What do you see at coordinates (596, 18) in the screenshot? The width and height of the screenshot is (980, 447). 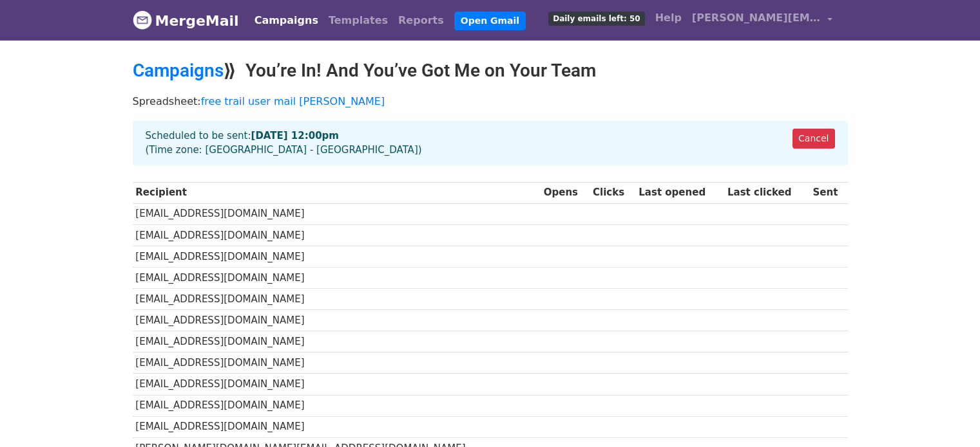 I see `span: Daily emails left: 50` at bounding box center [596, 18].